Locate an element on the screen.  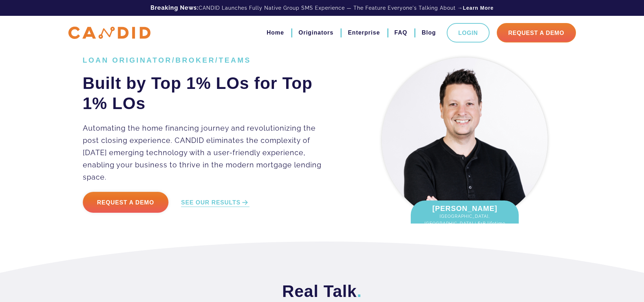
a: Learn More is located at coordinates (478, 8).